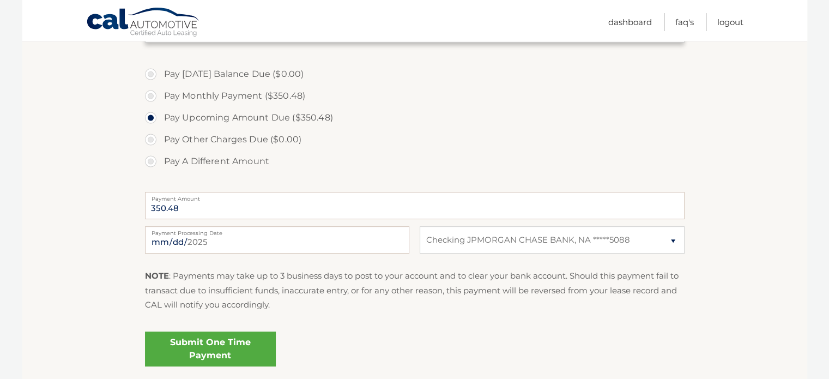 Image resolution: width=829 pixels, height=379 pixels. What do you see at coordinates (415, 96) in the screenshot?
I see `label: Pay Monthly Payment ($350.48)` at bounding box center [415, 96].